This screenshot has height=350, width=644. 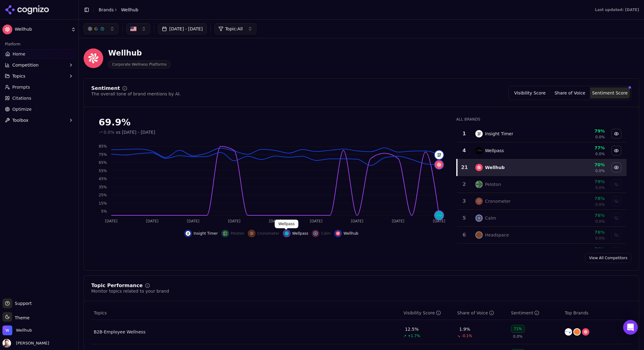 I want to click on img: wellpass, so click(x=479, y=151).